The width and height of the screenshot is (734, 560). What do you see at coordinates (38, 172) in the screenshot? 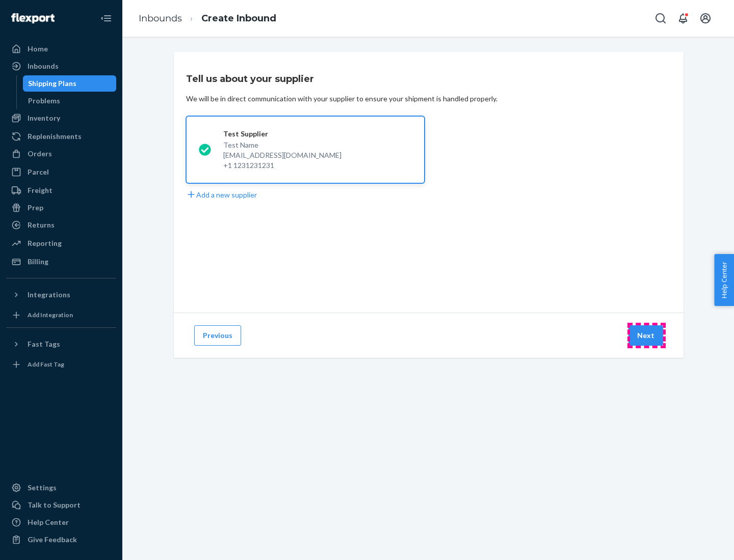
I see `div: Parcel` at bounding box center [38, 172].